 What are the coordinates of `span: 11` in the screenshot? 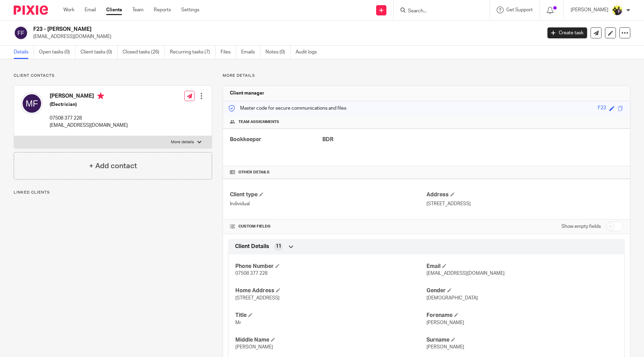 It's located at (278, 246).